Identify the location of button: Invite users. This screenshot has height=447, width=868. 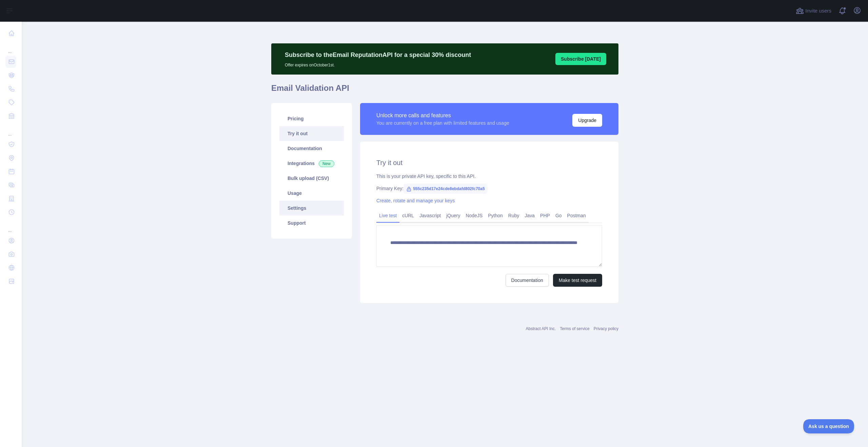
(813, 11).